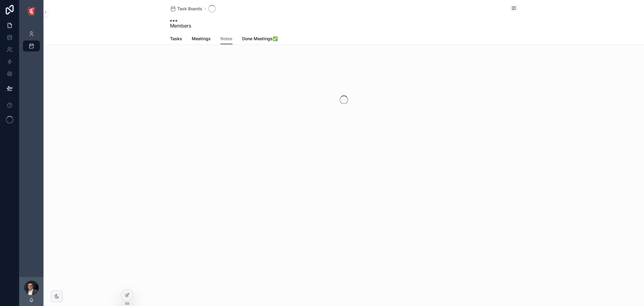 The image size is (644, 306). Describe the element at coordinates (189, 9) in the screenshot. I see `span: Task Boards` at that location.